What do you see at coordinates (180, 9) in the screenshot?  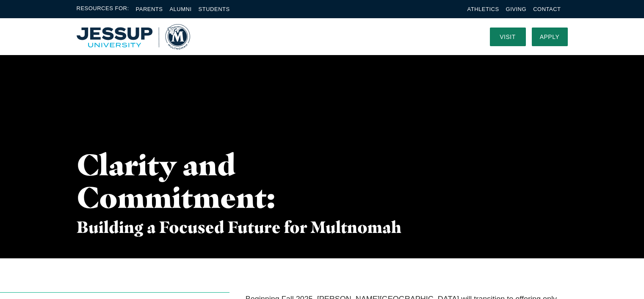 I see `a: Alumni` at bounding box center [180, 9].